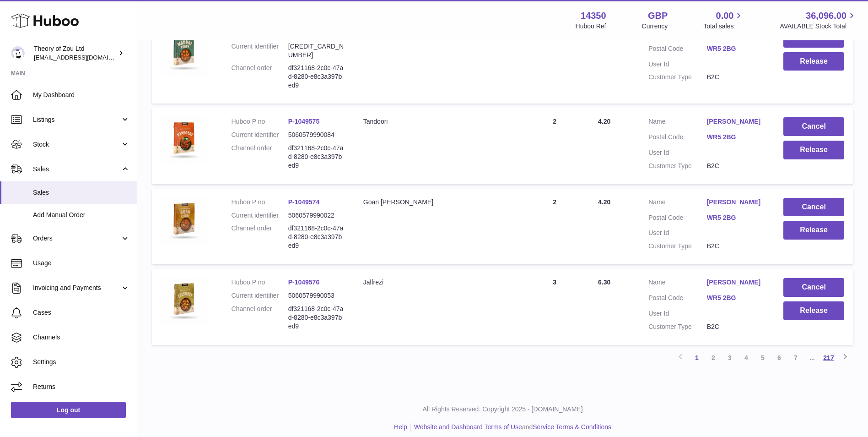 The width and height of the screenshot is (868, 437). Describe the element at coordinates (77, 238) in the screenshot. I see `span: Orders` at that location.